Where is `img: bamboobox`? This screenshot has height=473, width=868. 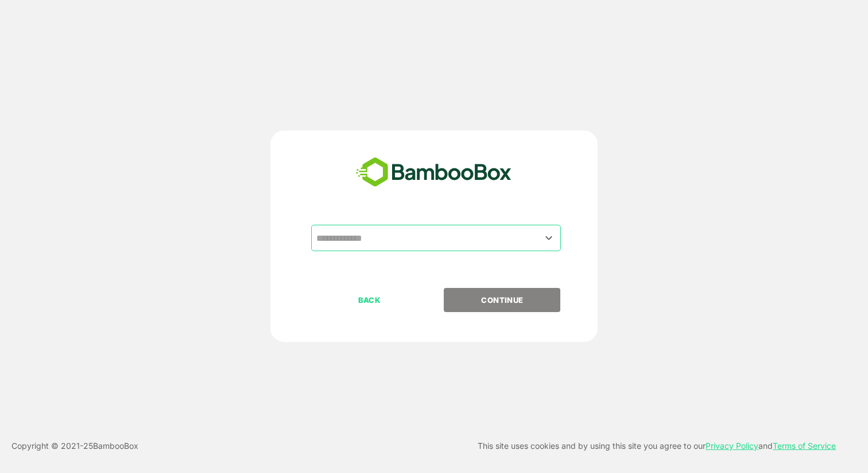
img: bamboobox is located at coordinates (434, 173).